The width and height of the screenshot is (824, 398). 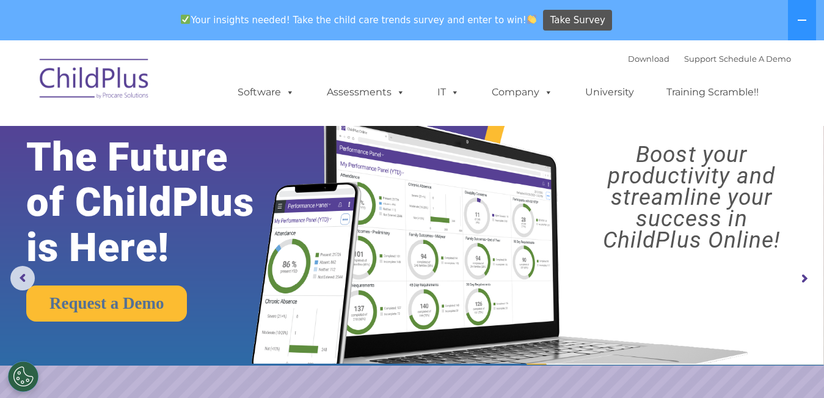 What do you see at coordinates (448, 92) in the screenshot?
I see `a: IT` at bounding box center [448, 92].